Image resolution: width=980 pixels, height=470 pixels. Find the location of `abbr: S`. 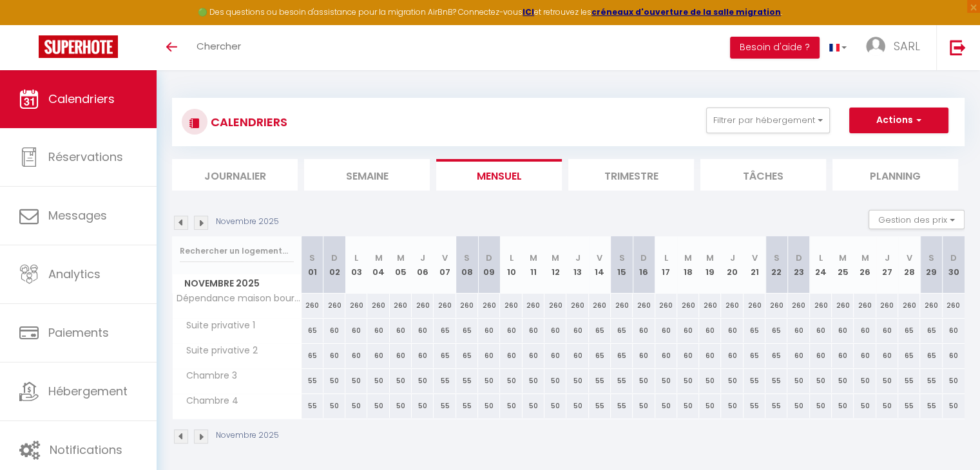

abbr: S is located at coordinates (930, 257).